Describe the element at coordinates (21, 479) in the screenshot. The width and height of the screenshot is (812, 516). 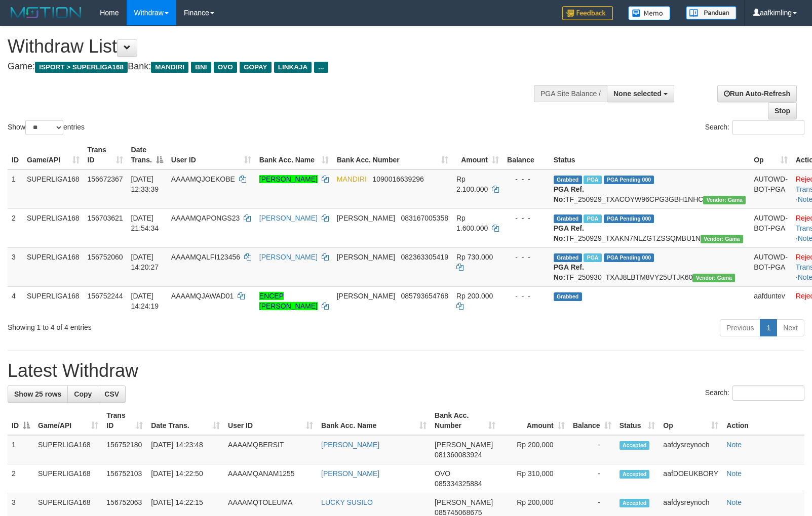
I see `td: 2` at that location.